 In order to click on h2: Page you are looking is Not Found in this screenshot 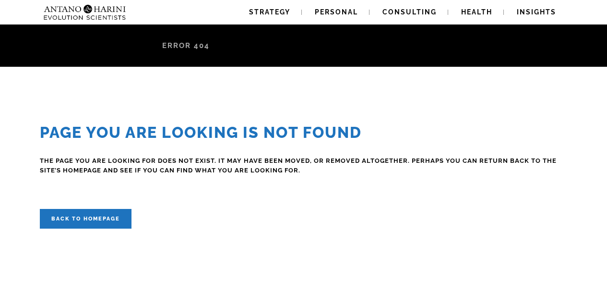, I will do `click(304, 132)`.